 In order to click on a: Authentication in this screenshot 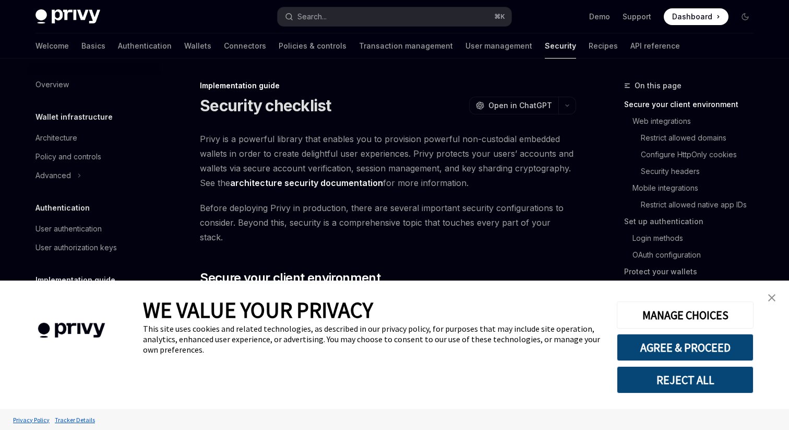, I will do `click(145, 46)`.